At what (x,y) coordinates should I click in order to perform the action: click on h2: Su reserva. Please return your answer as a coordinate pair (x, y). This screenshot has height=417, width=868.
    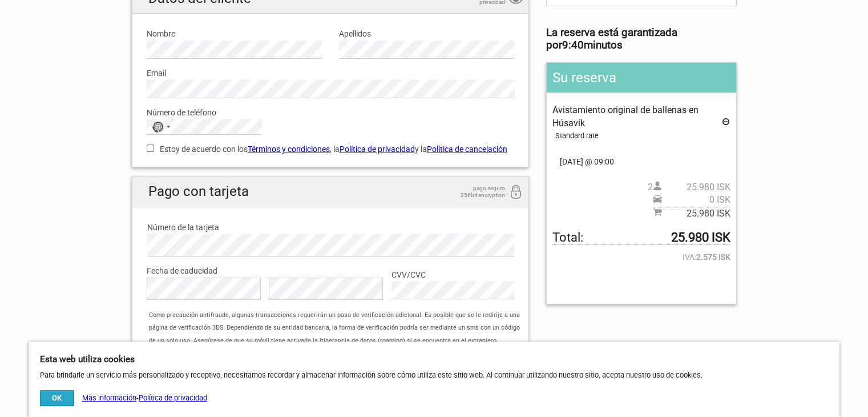
    Looking at the image, I should click on (641, 78).